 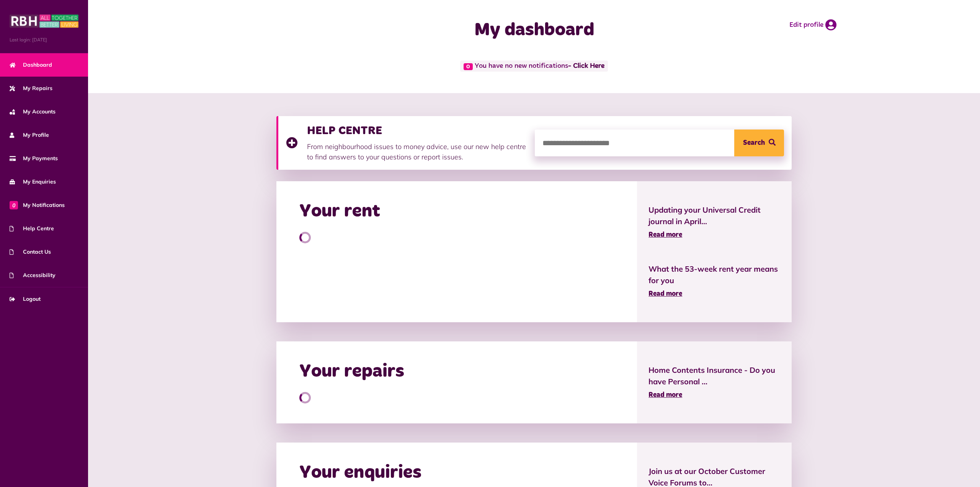 I want to click on span: Search, so click(x=754, y=143).